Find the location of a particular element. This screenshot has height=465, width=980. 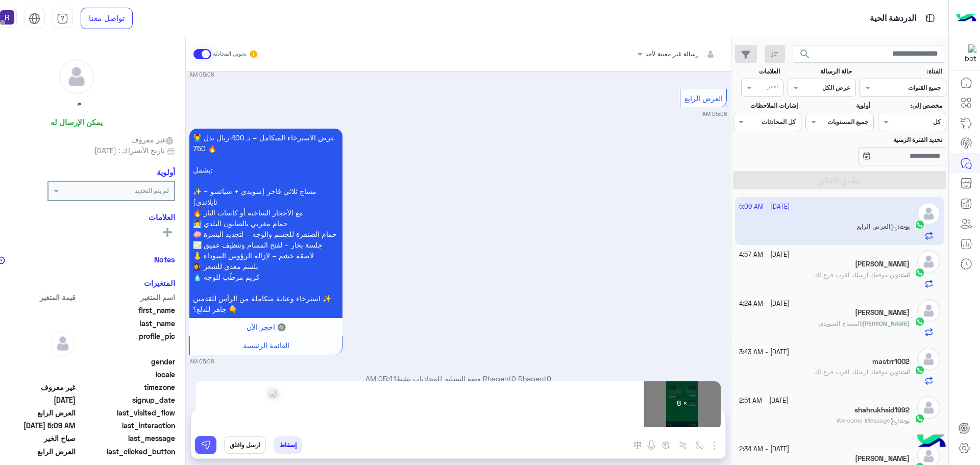

img: create order is located at coordinates (666, 446).